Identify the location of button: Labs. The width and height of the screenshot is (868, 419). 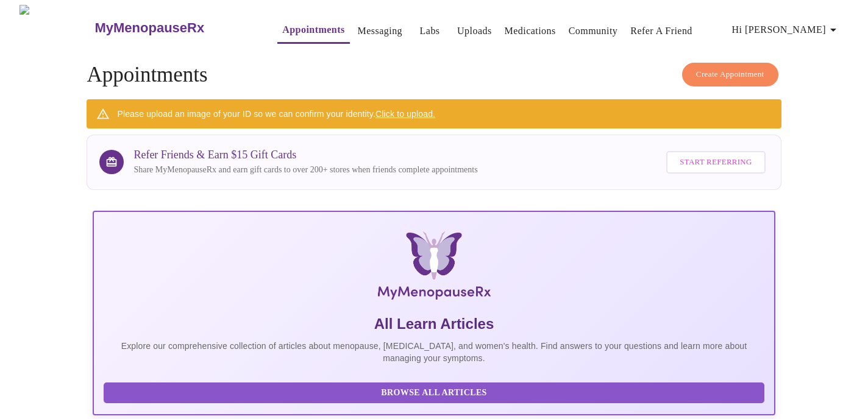
(430, 31).